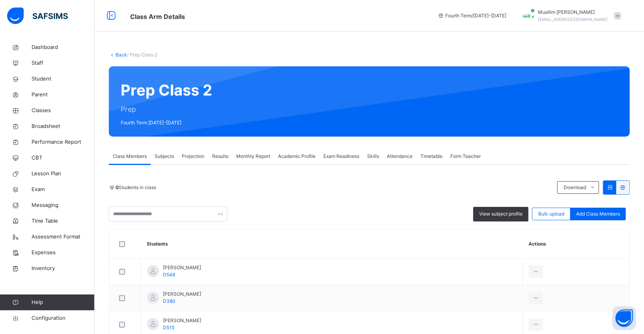 The width and height of the screenshot is (644, 334). I want to click on img: safsims, so click(38, 16).